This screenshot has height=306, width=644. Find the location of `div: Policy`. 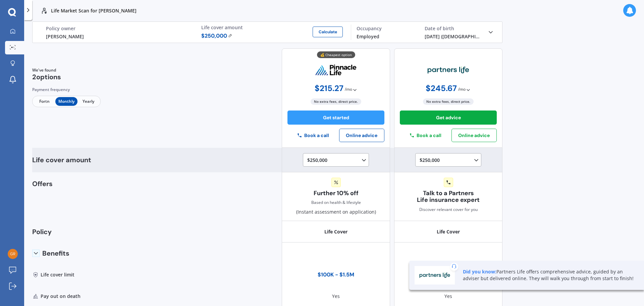

div: Policy is located at coordinates (69, 232).